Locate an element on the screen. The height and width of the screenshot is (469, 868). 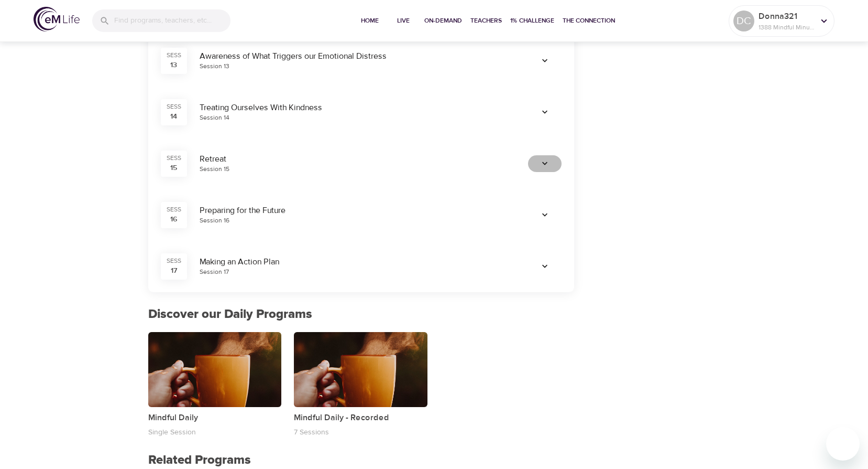
input: Find programs, teachers, etc... is located at coordinates (173, 20).